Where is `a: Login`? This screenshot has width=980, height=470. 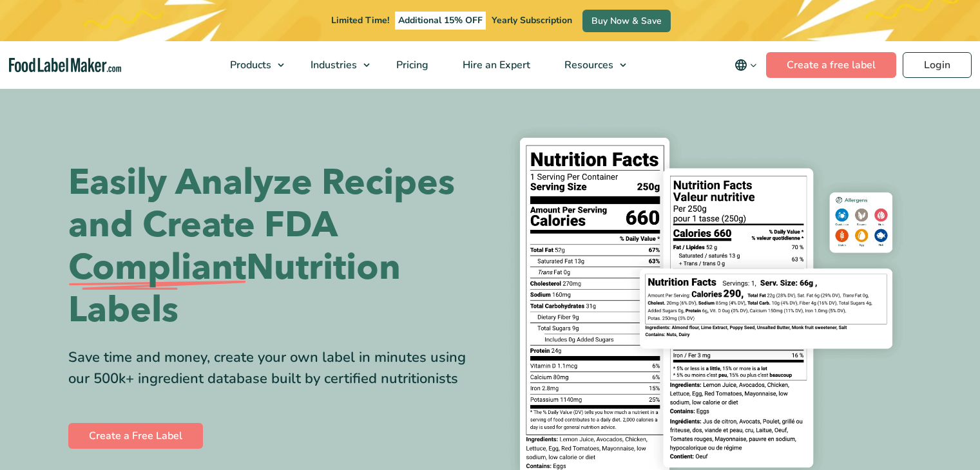 a: Login is located at coordinates (937, 65).